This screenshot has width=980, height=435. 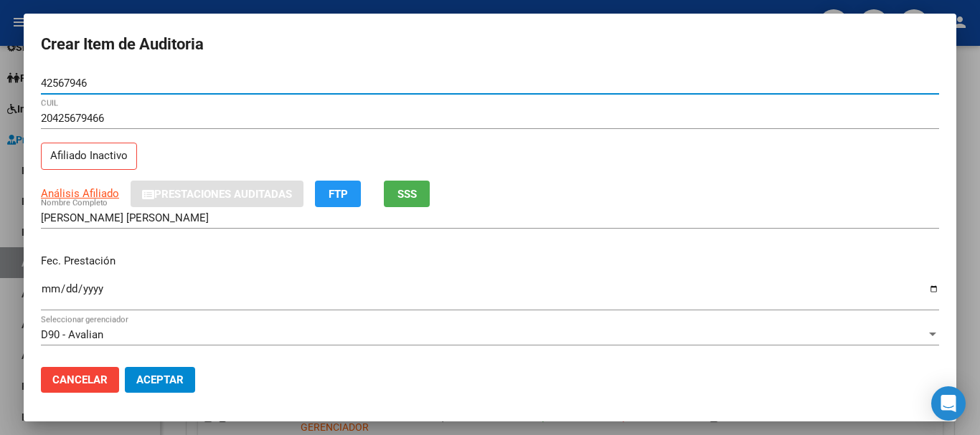 What do you see at coordinates (216, 194) in the screenshot?
I see `button: Prestaciones Auditadas` at bounding box center [216, 194].